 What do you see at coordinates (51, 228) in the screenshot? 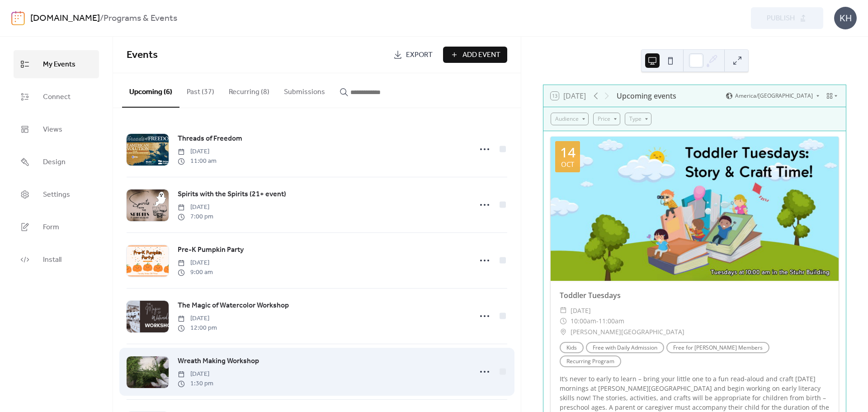
I see `span: Form` at bounding box center [51, 228].